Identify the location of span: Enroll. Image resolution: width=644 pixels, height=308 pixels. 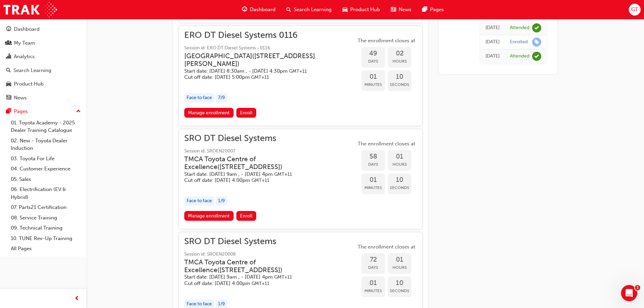
(246, 113).